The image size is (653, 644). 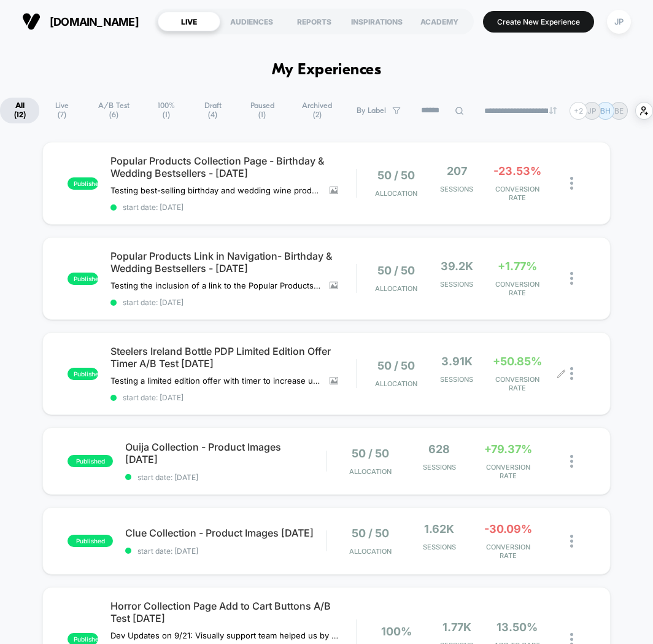 I want to click on span: 1.62k, so click(x=440, y=529).